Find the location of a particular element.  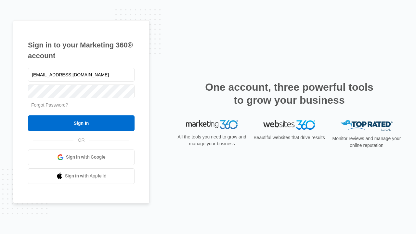

img: Marketing 360 is located at coordinates (212, 125).